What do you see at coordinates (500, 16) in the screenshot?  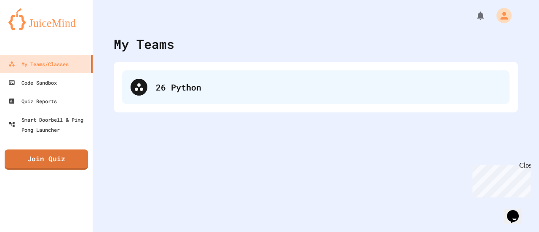 I see `div: My Account` at bounding box center [500, 16].